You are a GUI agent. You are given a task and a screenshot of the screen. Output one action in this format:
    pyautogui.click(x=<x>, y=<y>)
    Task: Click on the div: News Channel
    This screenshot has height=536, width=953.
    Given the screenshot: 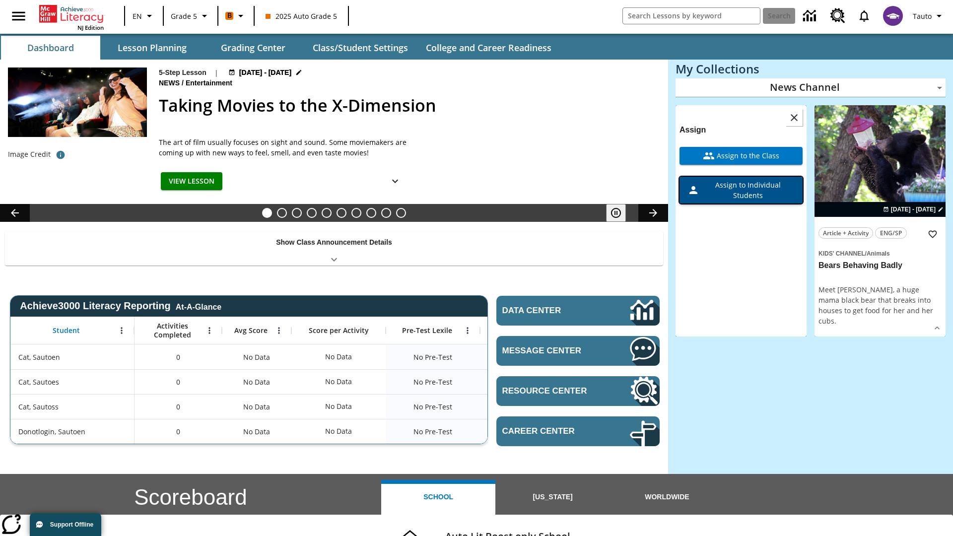 What is the action you would take?
    pyautogui.click(x=810, y=88)
    